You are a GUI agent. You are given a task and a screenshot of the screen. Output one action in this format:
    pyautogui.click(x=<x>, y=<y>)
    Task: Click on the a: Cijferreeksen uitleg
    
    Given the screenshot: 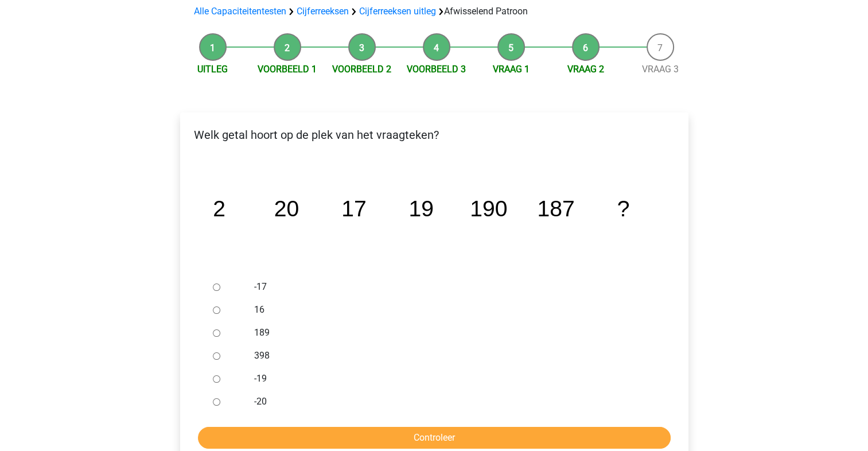 What is the action you would take?
    pyautogui.click(x=397, y=11)
    